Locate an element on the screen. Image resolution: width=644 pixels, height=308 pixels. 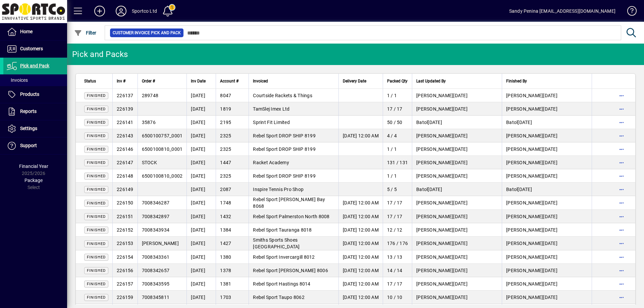
td: 176 / 176 is located at coordinates (397, 243).